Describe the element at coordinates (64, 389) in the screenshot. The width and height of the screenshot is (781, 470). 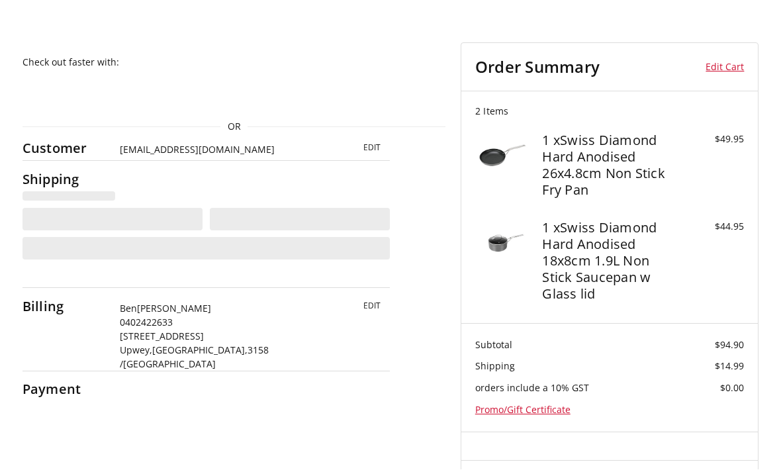
I see `h2: Payment` at that location.